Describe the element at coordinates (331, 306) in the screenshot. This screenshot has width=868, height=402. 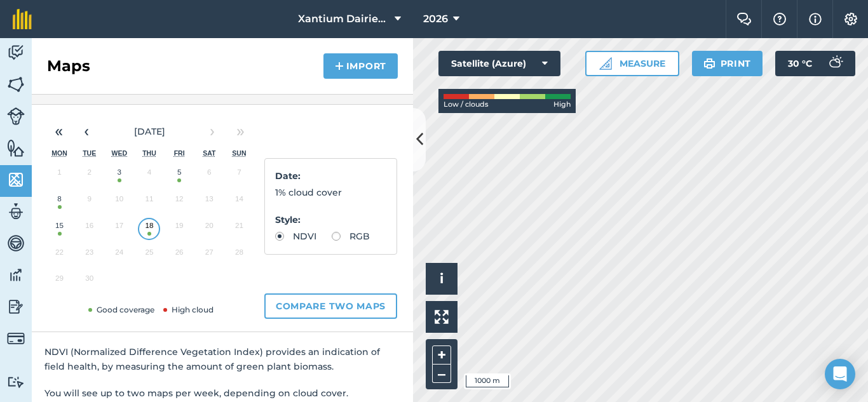
I see `button: Compare two maps` at that location.